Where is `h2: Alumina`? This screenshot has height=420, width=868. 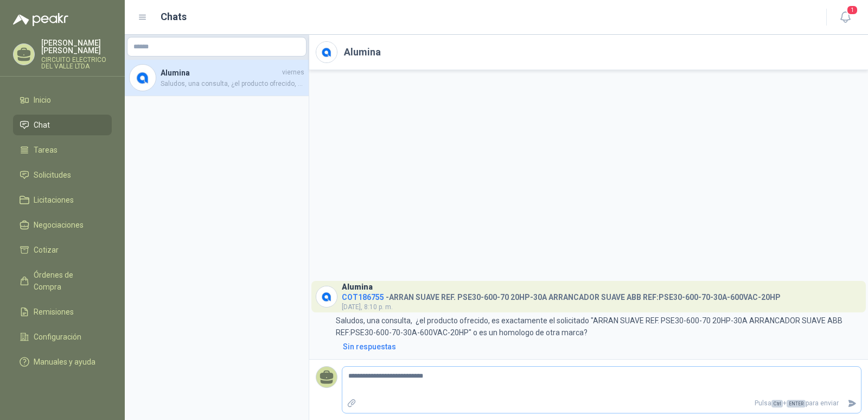 h2: Alumina is located at coordinates (362, 52).